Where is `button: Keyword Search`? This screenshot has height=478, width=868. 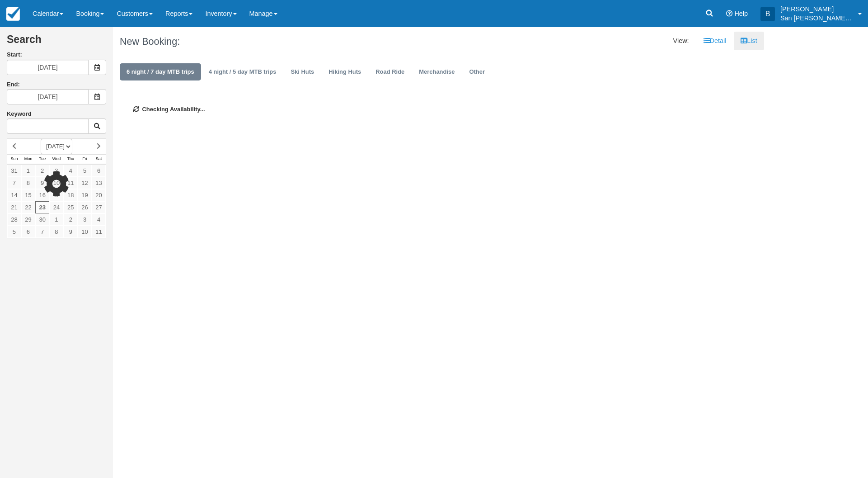
button: Keyword Search is located at coordinates (97, 126).